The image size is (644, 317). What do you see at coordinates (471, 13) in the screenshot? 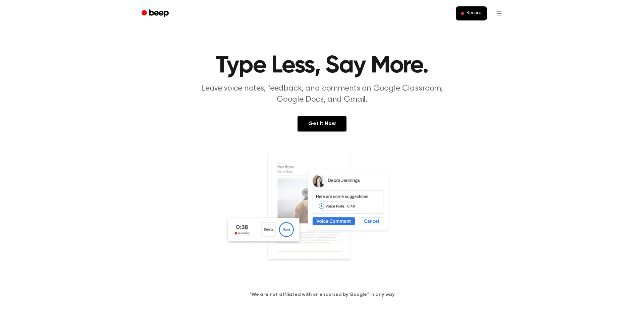
I see `button: Record` at bounding box center [471, 13].